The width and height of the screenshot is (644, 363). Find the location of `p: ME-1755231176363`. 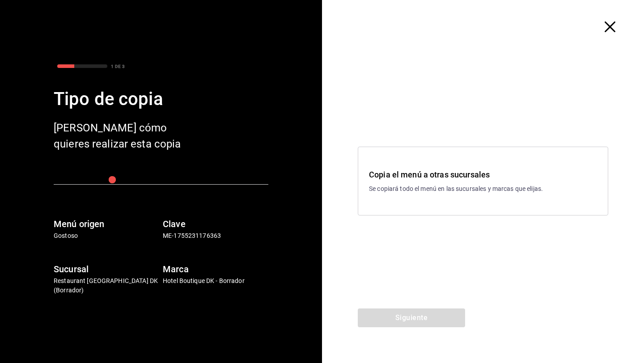

p: ME-1755231176363 is located at coordinates (216, 236).